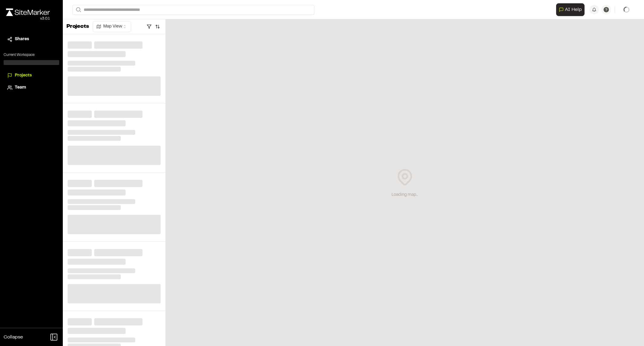  Describe the element at coordinates (23, 75) in the screenshot. I see `span: Projects` at that location.